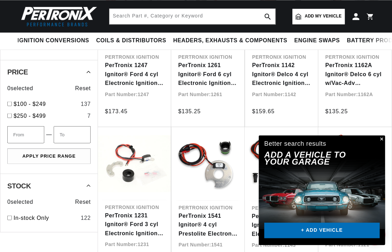 The image size is (392, 252). Describe the element at coordinates (322, 230) in the screenshot. I see `a: + ADD VEHICLE` at that location.